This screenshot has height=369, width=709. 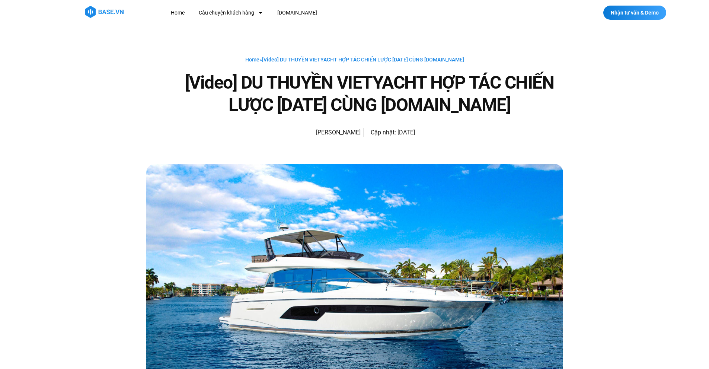 I want to click on a: Nhận tư vấn & Demo, so click(x=635, y=13).